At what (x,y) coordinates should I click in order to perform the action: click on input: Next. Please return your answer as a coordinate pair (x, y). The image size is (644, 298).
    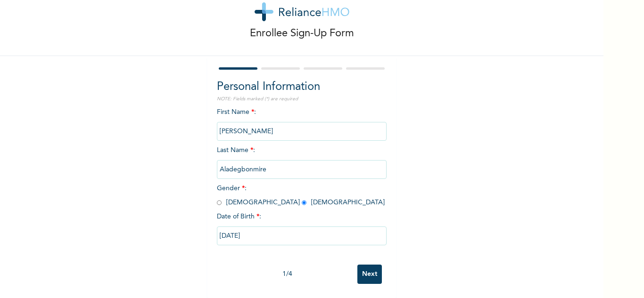
    Looking at the image, I should click on (369, 274).